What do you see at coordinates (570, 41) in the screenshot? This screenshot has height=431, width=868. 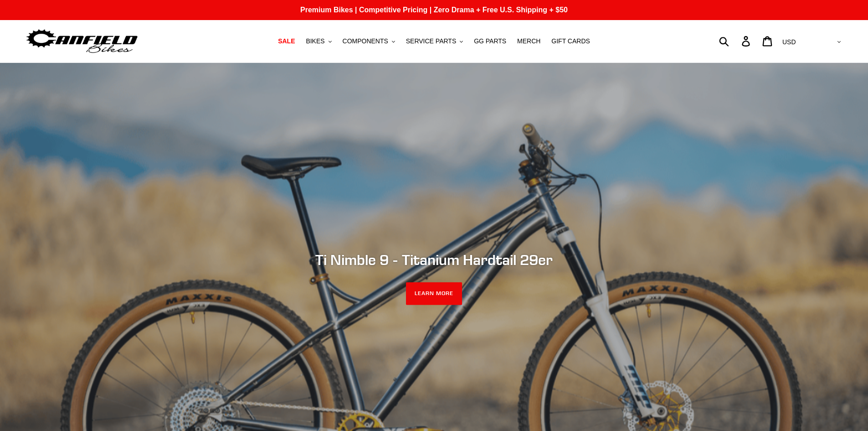 I see `a: GIFT CARDS` at bounding box center [570, 41].